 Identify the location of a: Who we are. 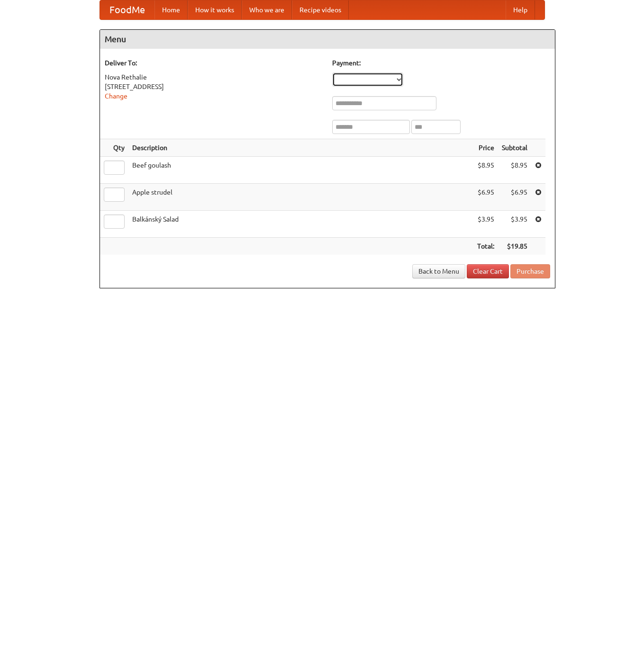
(267, 10).